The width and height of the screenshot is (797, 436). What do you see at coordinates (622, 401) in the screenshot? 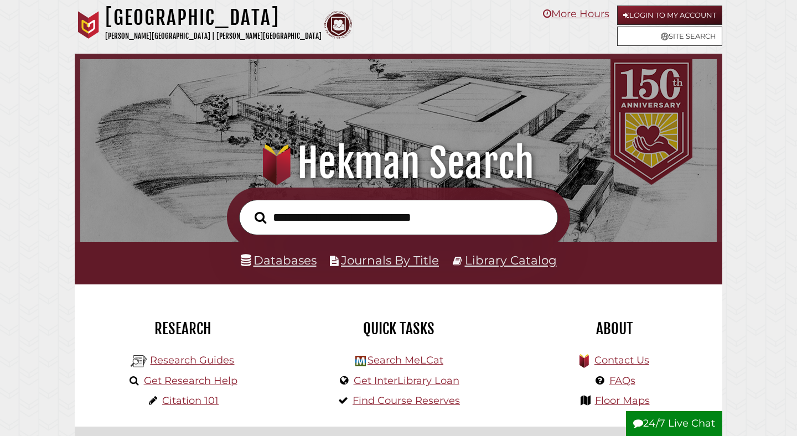
I see `a: Floor Maps` at bounding box center [622, 401].